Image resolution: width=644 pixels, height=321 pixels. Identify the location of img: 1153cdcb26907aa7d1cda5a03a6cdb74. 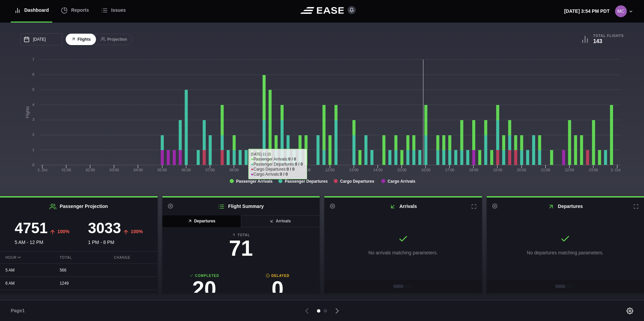
(621, 11).